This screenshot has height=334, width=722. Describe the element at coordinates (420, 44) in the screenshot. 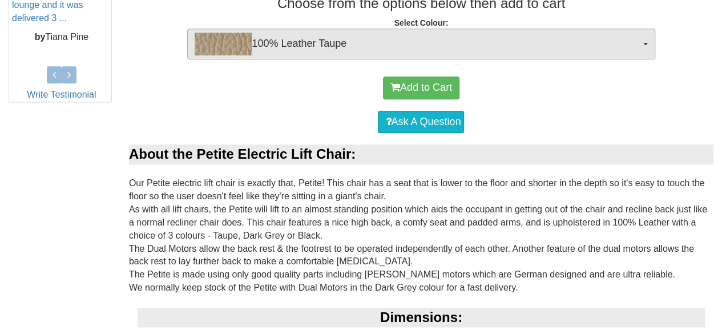

I see `button: 100% Leather Taupe100% Leather Taupe` at that location.